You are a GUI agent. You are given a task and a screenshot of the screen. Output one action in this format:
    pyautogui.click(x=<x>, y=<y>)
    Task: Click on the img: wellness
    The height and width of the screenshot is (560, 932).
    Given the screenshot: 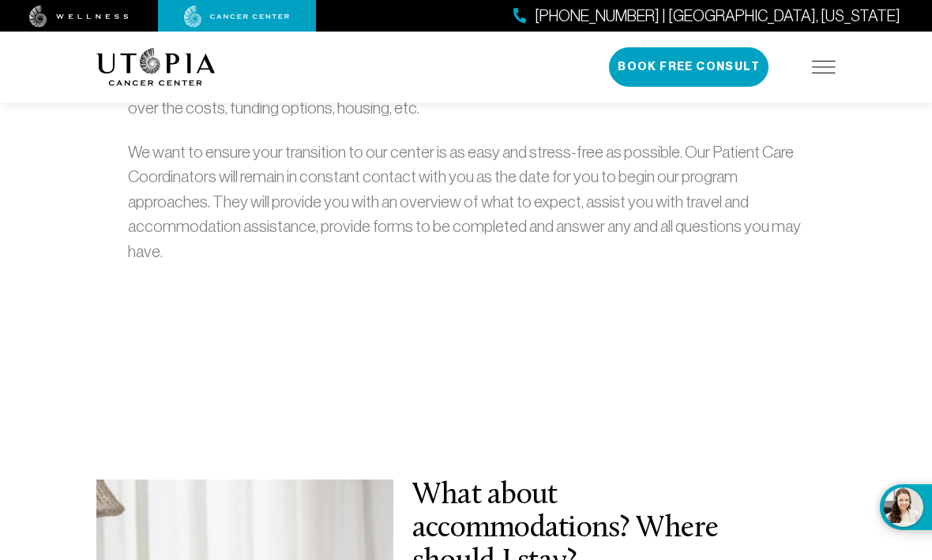 What is the action you would take?
    pyautogui.click(x=79, y=17)
    